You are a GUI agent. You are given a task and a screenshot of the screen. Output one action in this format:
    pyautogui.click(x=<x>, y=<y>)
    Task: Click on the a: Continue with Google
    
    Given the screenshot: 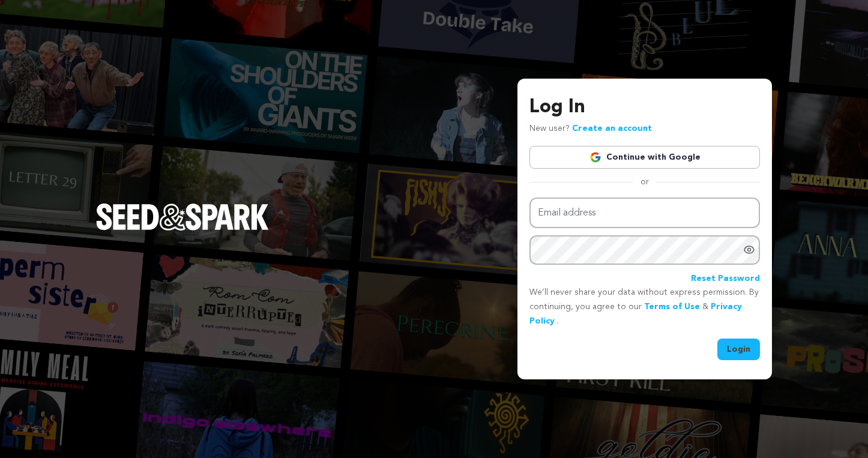 What is the action you would take?
    pyautogui.click(x=645, y=158)
    